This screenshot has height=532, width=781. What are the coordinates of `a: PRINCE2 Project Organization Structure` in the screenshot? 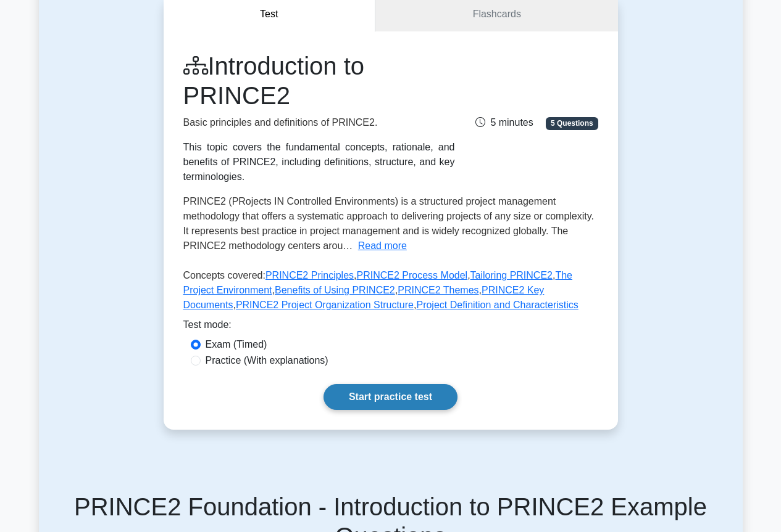 It's located at (324, 305).